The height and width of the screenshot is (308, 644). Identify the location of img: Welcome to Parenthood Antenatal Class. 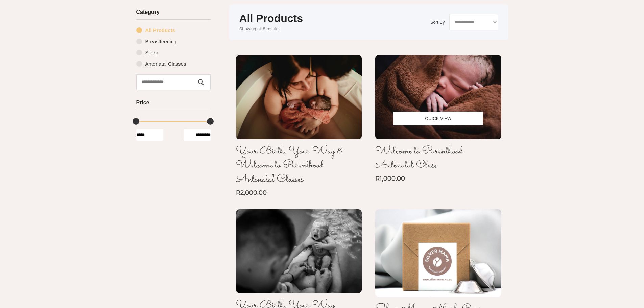
(438, 97).